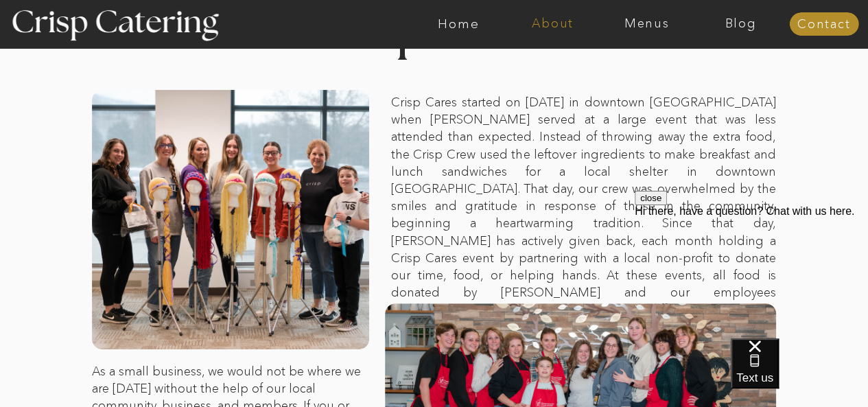 The width and height of the screenshot is (868, 407). What do you see at coordinates (740, 24) in the screenshot?
I see `nav: Blog` at bounding box center [740, 24].